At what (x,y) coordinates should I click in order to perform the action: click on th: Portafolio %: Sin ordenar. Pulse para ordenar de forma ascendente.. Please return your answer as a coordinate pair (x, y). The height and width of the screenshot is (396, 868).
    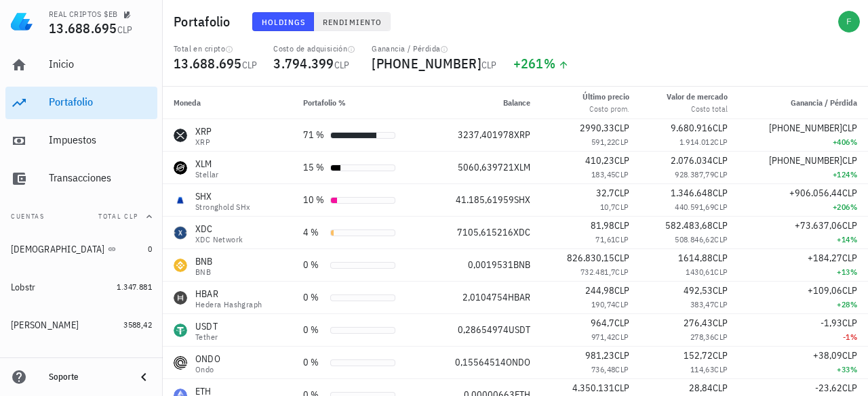
    Looking at the image, I should click on (359, 103).